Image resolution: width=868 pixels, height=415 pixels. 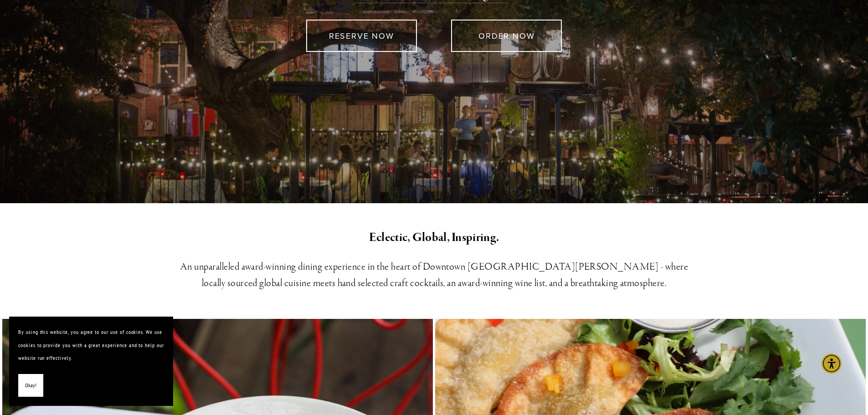 I want to click on p: By using this website, you agree to our use of cookies. We use cookies to provide you with a grea..., so click(x=91, y=345).